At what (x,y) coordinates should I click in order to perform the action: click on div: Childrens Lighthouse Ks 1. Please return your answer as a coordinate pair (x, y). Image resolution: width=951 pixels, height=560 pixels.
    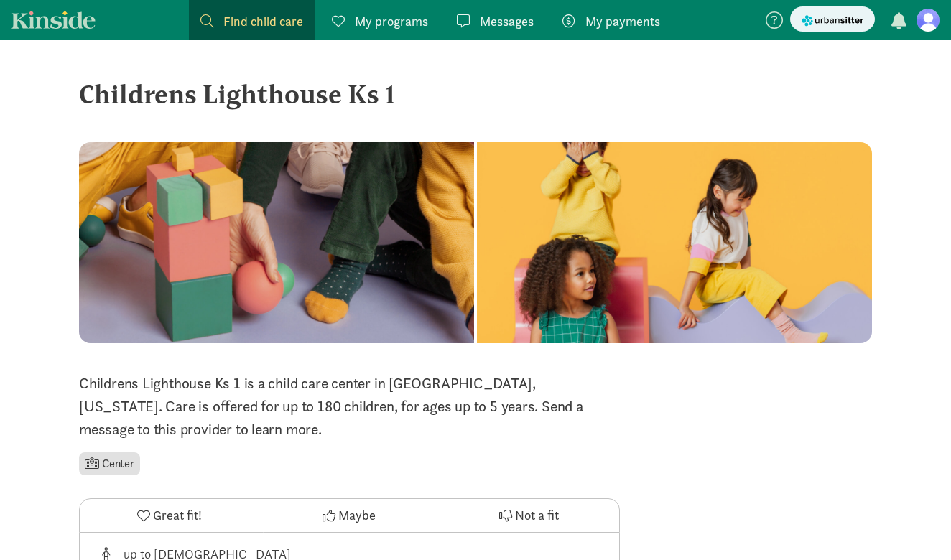
    Looking at the image, I should click on (476, 94).